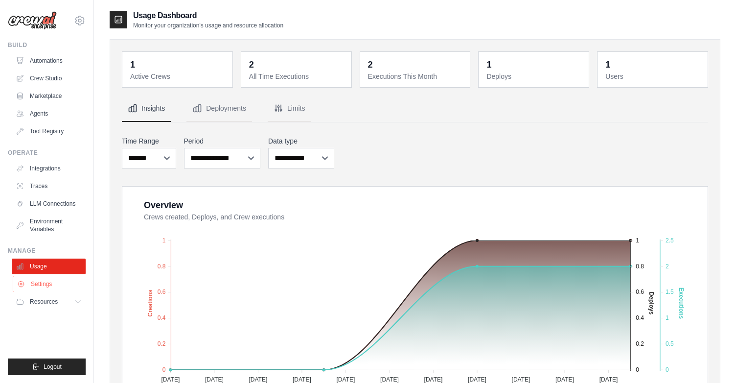  What do you see at coordinates (47, 251) in the screenshot?
I see `div: Manage` at bounding box center [47, 251].